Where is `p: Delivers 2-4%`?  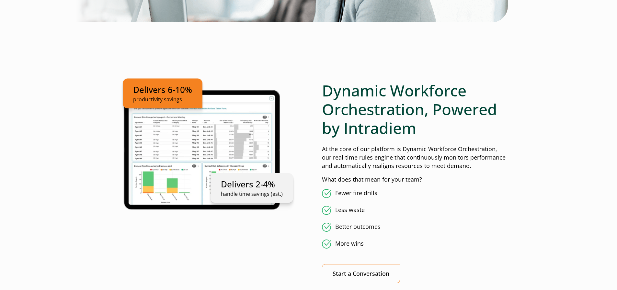
p: Delivers 2-4% is located at coordinates (252, 184).